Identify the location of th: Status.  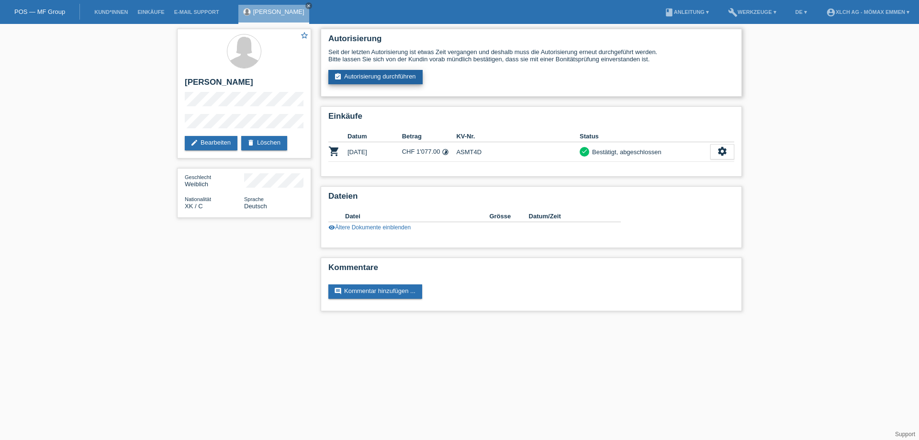
(644, 136).